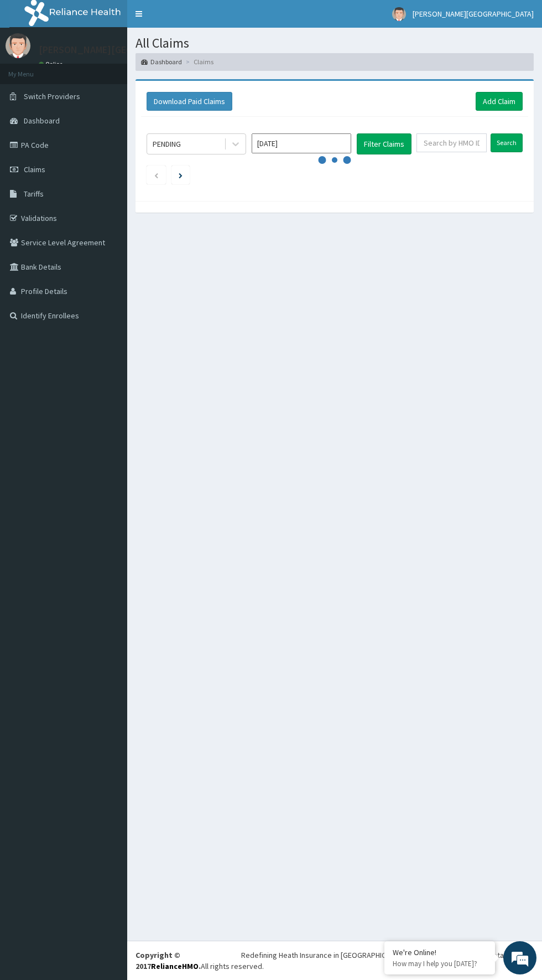 This screenshot has width=542, height=980. What do you see at coordinates (34, 194) in the screenshot?
I see `span: Tariffs` at bounding box center [34, 194].